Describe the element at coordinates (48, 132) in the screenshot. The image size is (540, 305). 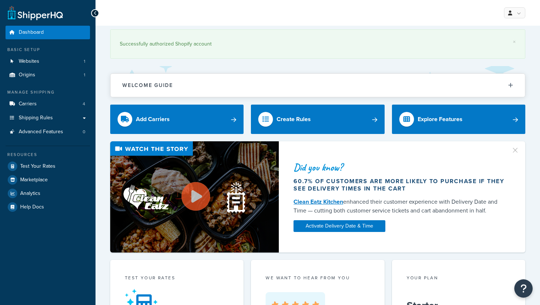
I see `a: Advanced Features0` at that location.